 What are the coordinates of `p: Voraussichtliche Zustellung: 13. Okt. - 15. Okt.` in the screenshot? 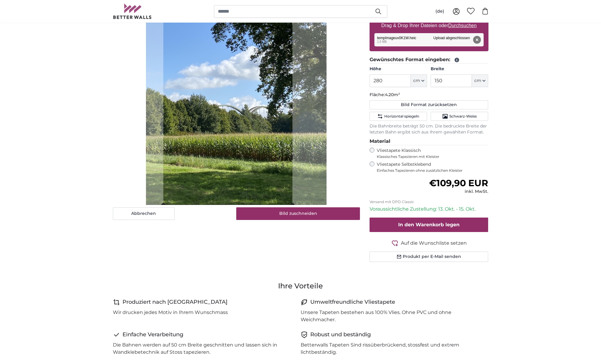 It's located at (429, 209).